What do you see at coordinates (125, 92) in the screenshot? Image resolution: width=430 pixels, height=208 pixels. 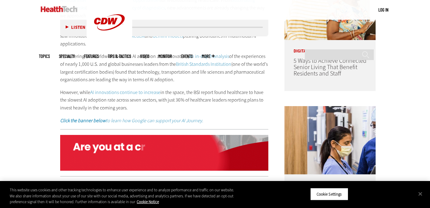 I see `a: AI innovations continue to increase` at bounding box center [125, 92].